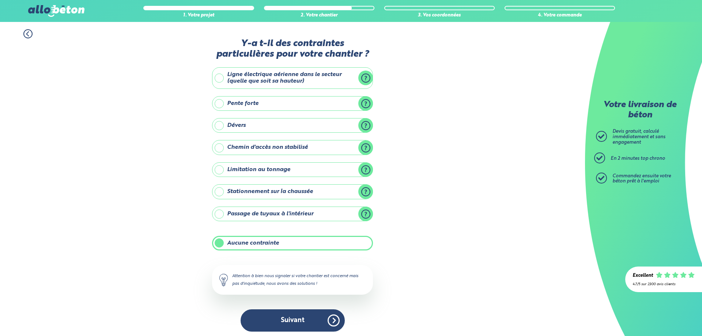 The image size is (702, 336). Describe the element at coordinates (560, 15) in the screenshot. I see `div: 4. Votre commande` at that location.